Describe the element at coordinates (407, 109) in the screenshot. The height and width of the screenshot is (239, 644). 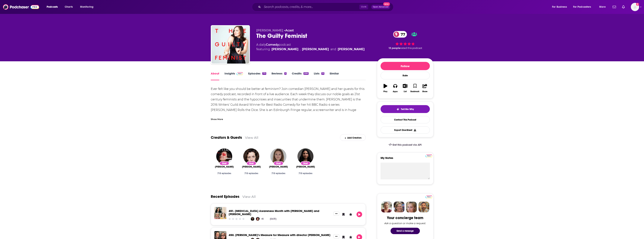
I see `span: Tell Me Why` at that location.